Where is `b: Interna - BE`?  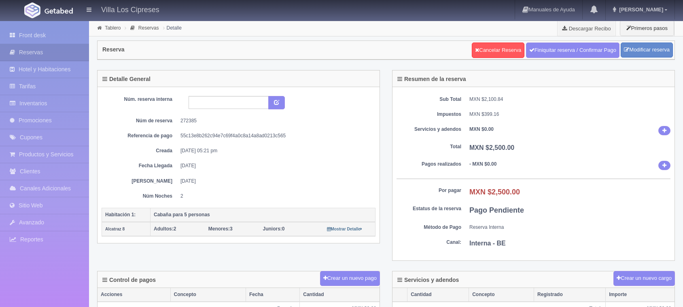 b: Interna - BE is located at coordinates (487, 243).